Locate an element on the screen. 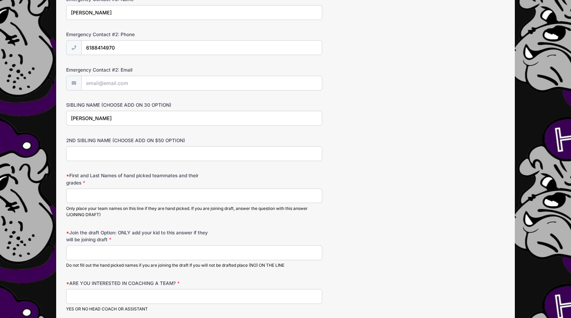  div: YES OR NO HEAD COACH OR ASSISTANT is located at coordinates (194, 309).